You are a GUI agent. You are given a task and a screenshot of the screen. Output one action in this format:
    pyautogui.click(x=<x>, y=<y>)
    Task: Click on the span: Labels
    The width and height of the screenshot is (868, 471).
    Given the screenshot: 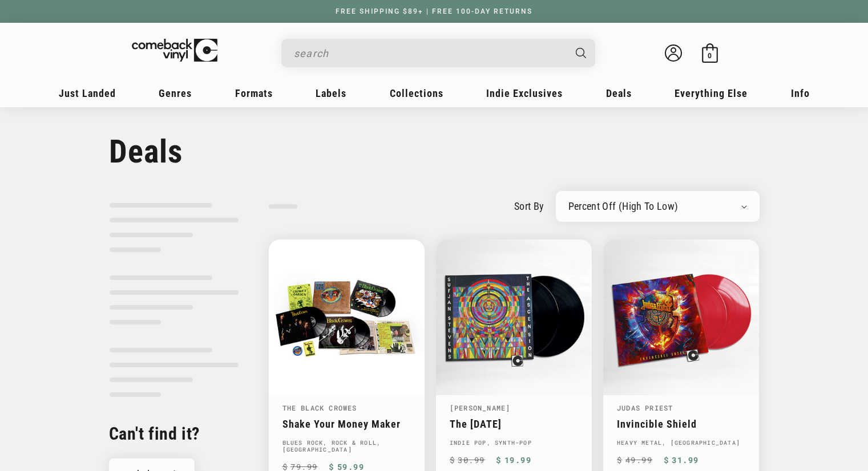 What is the action you would take?
    pyautogui.click(x=331, y=93)
    